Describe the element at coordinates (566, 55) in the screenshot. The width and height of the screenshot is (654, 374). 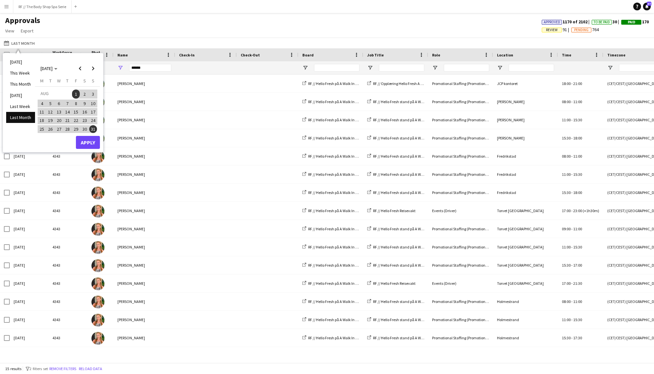
I see `span: Time` at that location.